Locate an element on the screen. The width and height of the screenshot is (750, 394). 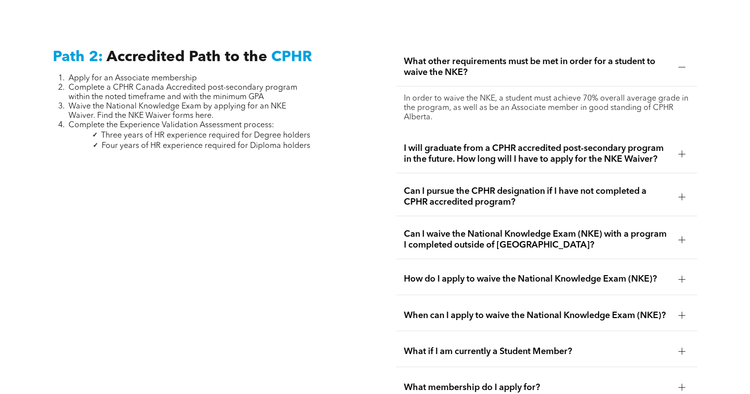
span: Can I pursue the CPHR designation if I have not completed a CPHR accredited program? is located at coordinates (537, 197).